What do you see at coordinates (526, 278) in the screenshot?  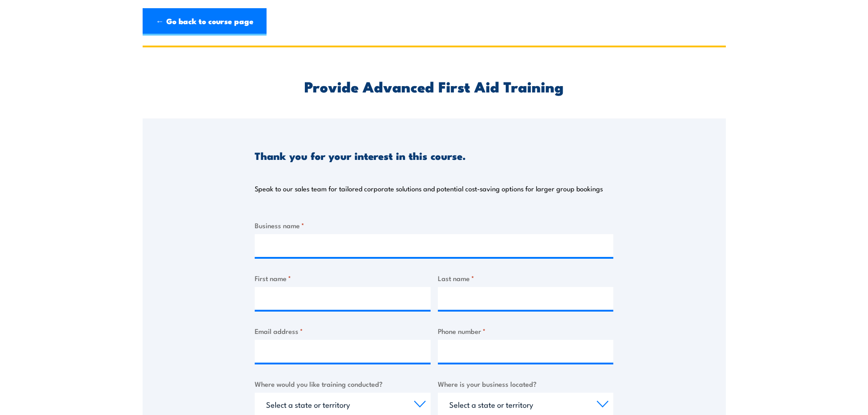 I see `label: Last name` at bounding box center [526, 278].